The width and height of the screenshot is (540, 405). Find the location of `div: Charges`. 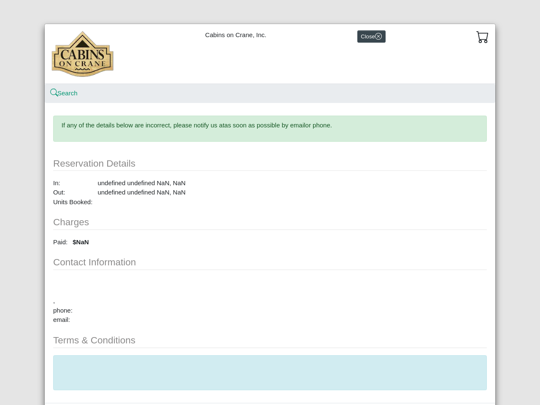

div: Charges is located at coordinates (270, 222).